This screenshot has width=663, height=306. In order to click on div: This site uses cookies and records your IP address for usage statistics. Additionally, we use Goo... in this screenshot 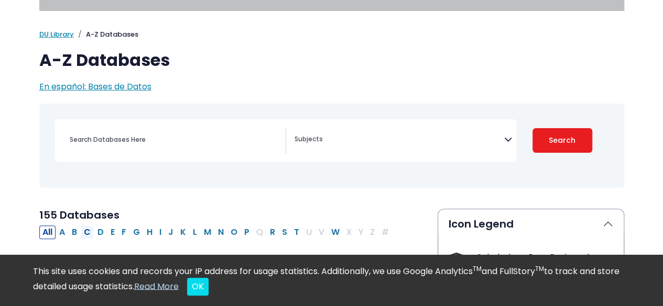, I will do `click(332, 281)`.